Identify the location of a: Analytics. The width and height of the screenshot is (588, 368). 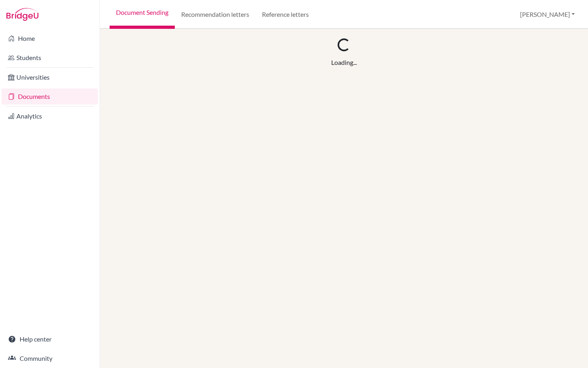
(49, 116).